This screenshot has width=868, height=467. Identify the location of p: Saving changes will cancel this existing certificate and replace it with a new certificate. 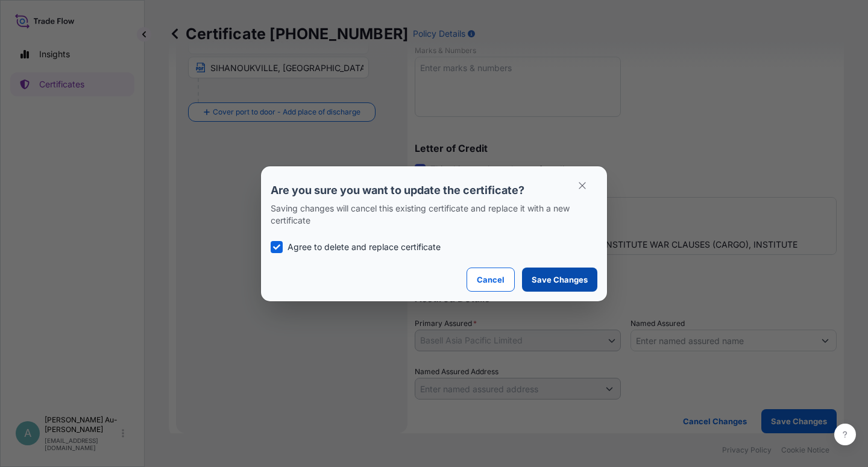
(434, 215).